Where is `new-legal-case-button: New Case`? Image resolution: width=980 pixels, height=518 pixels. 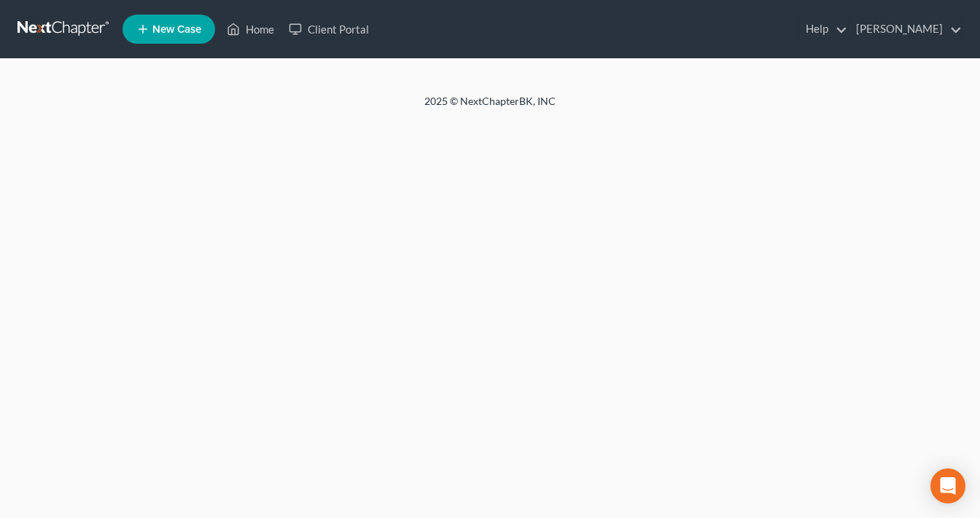
new-legal-case-button: New Case is located at coordinates (168, 29).